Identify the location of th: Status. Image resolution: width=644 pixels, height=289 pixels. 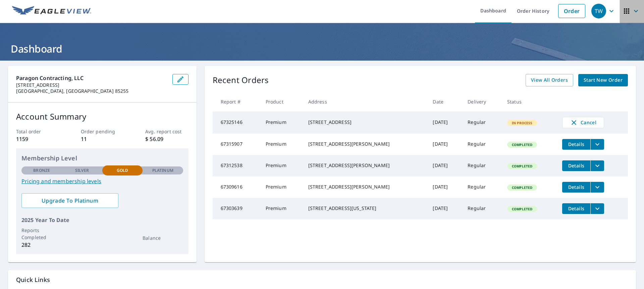
(530, 101).